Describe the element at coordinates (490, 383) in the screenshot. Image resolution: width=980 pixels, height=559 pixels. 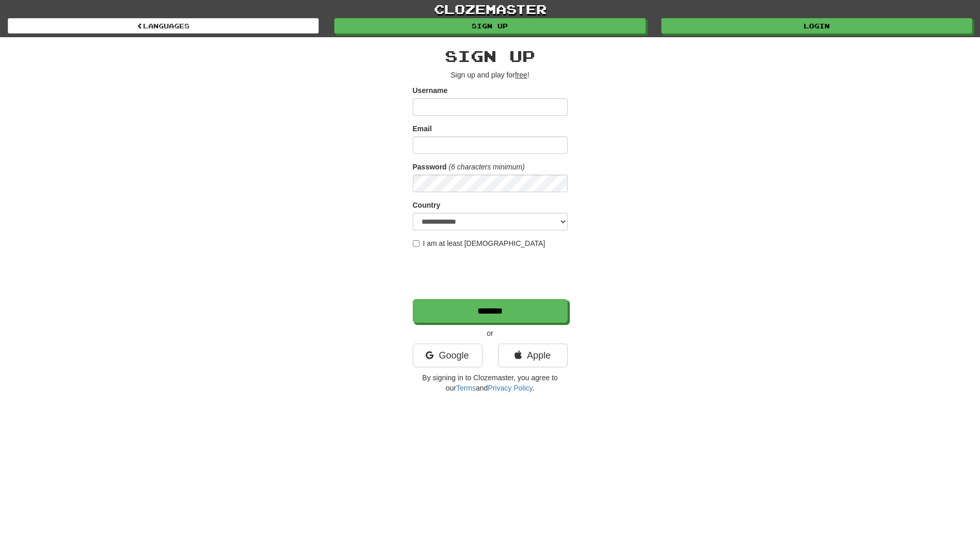
I see `p: By signing in to Clozemaster, you agree to our and .` at that location.